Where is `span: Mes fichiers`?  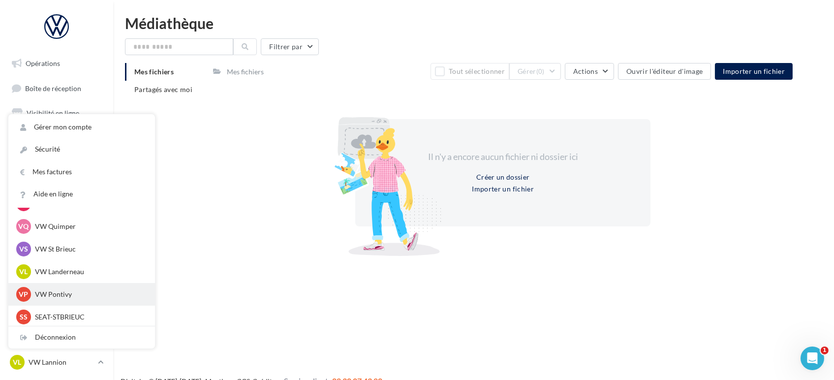 span: Mes fichiers is located at coordinates (154, 71).